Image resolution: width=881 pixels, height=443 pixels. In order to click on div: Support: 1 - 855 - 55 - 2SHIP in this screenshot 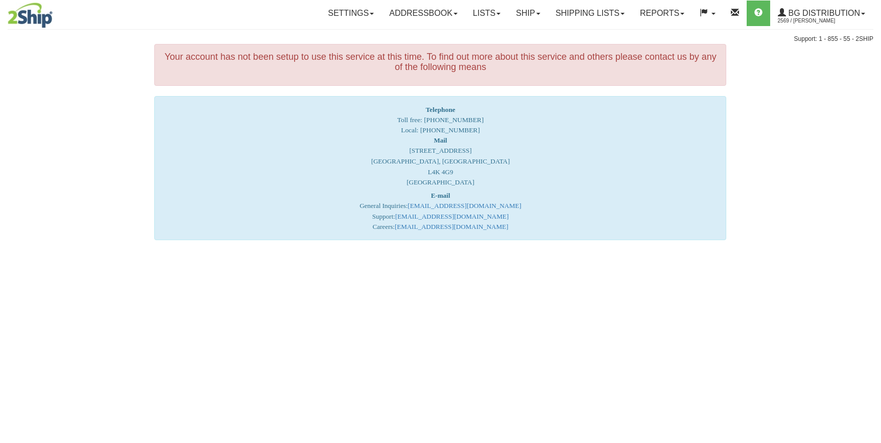, I will do `click(440, 39)`.